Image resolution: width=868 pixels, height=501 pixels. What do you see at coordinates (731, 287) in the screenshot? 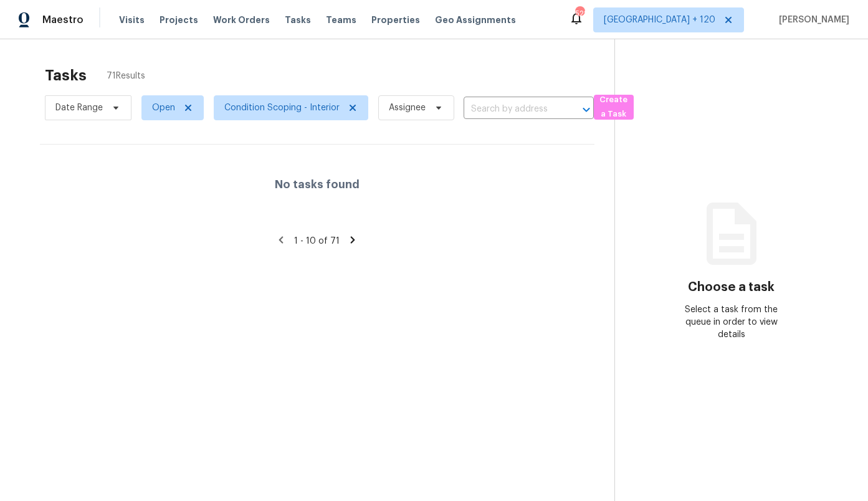
I see `h3: Choose a task` at bounding box center [731, 287].